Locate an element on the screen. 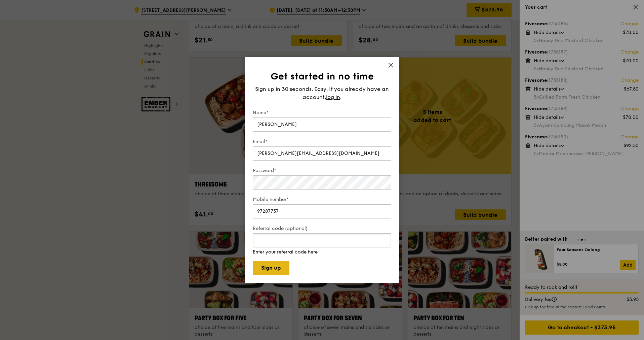  span: Sign up in 30 seconds. Easy. If you already have an account, is located at coordinates (322, 93).